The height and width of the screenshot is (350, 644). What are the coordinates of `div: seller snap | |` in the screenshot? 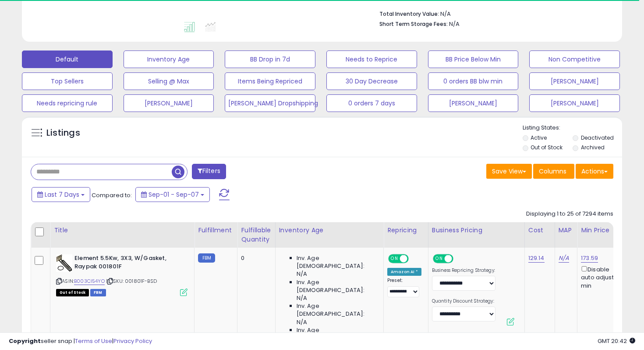 It's located at (81, 341).